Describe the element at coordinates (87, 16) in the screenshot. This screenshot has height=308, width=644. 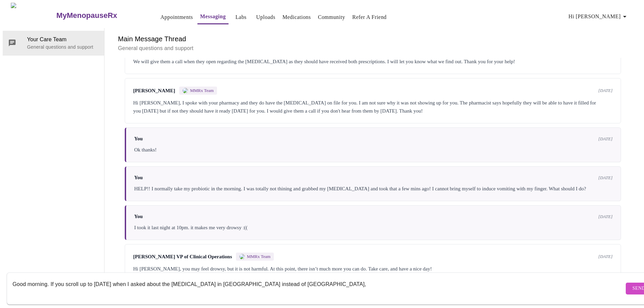
I see `h3: MyMenopauseRx` at that location.